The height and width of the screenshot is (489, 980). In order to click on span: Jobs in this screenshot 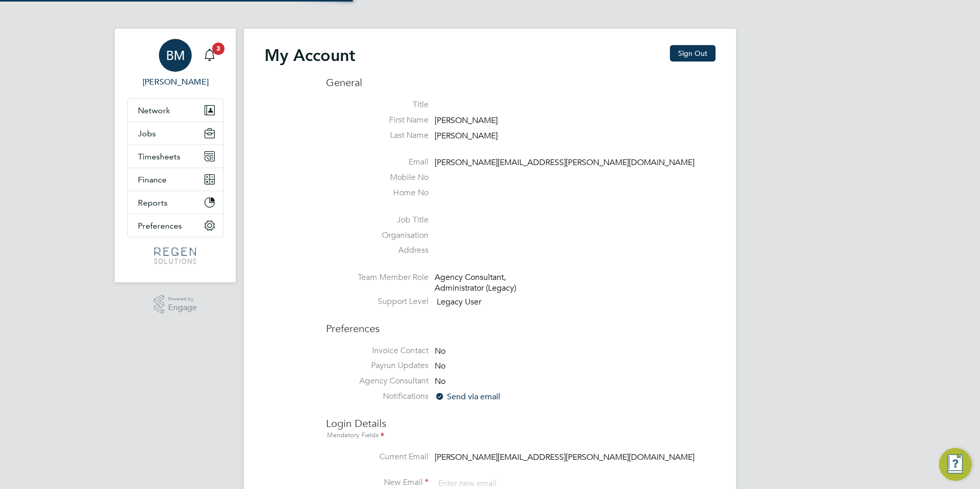, I will do `click(146, 133)`.